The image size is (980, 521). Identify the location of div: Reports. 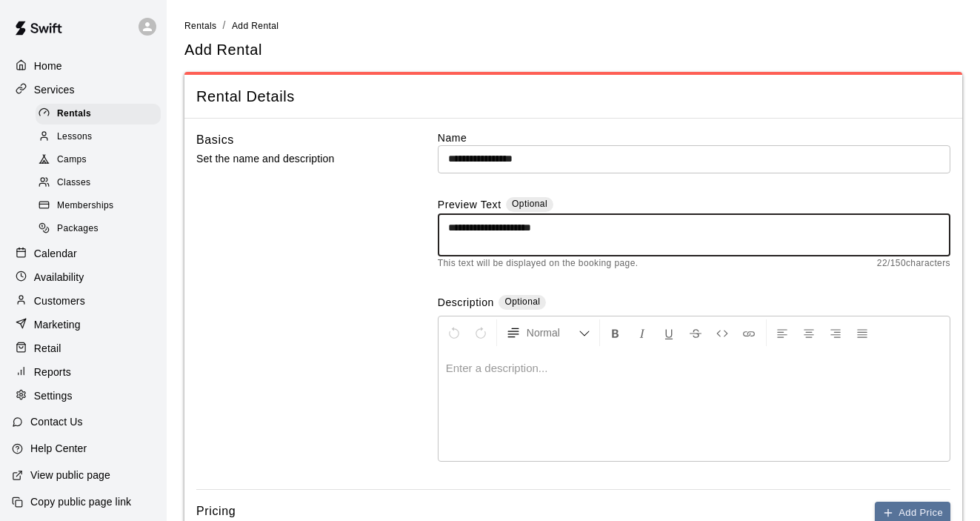
(83, 372).